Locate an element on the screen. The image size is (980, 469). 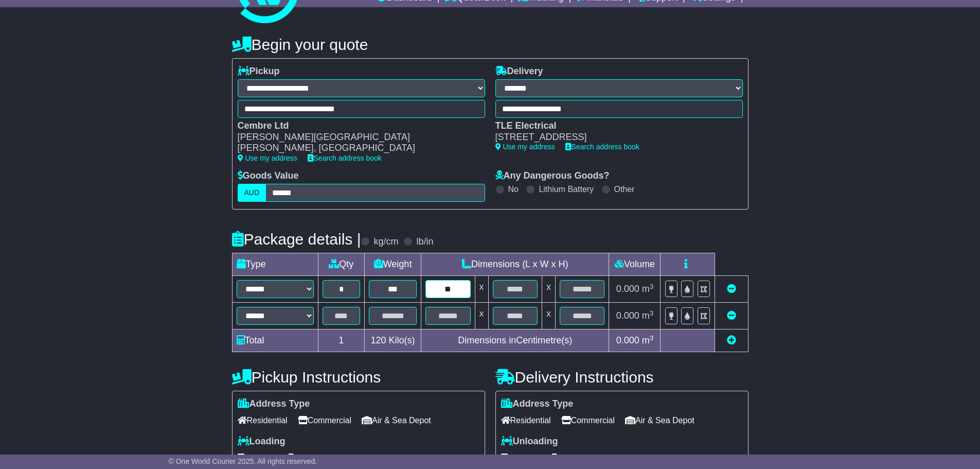
td: Qty is located at coordinates (341, 264).